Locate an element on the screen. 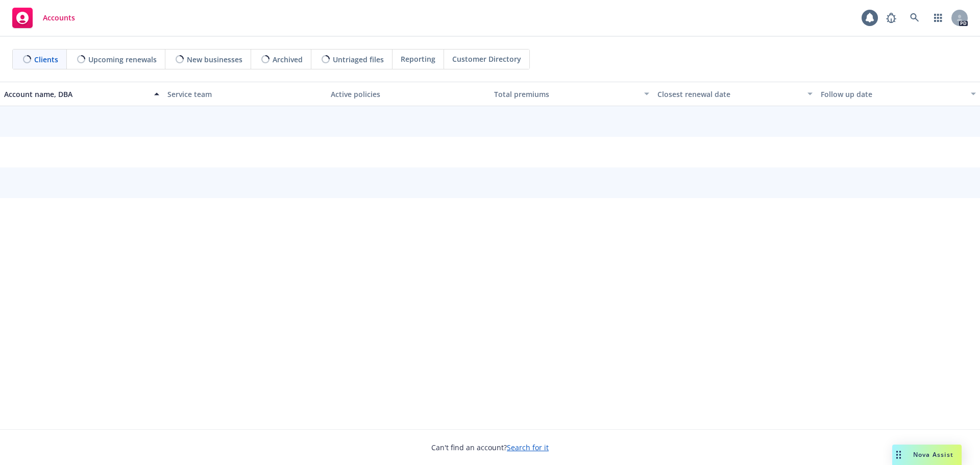  span: Clients is located at coordinates (46, 60).